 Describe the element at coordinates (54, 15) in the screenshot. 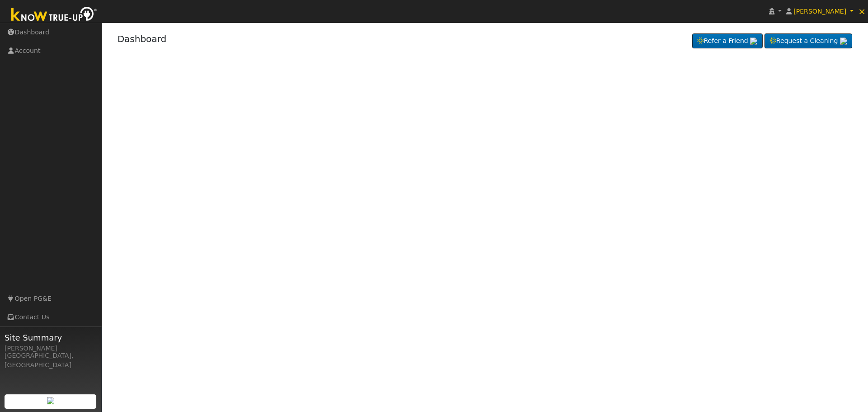

I see `img: Know True-Up` at that location.